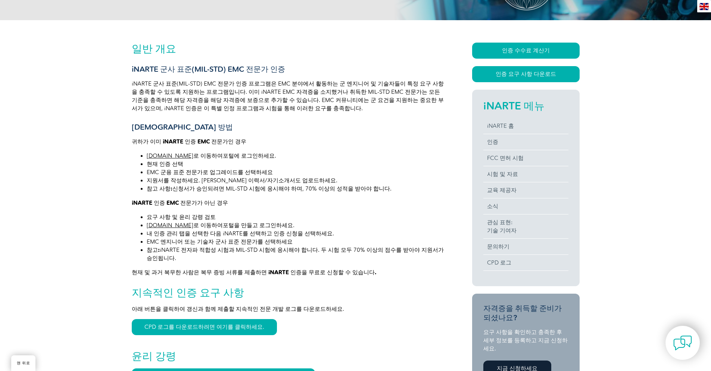  I want to click on font: 교육 제공자, so click(502, 190).